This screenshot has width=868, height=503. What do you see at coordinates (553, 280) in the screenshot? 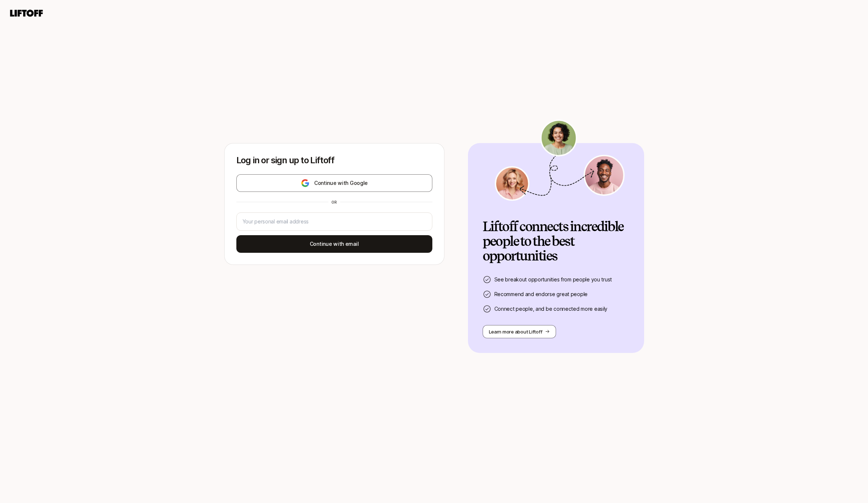
I see `p: See breakout opportunities from people you trust` at bounding box center [553, 280].